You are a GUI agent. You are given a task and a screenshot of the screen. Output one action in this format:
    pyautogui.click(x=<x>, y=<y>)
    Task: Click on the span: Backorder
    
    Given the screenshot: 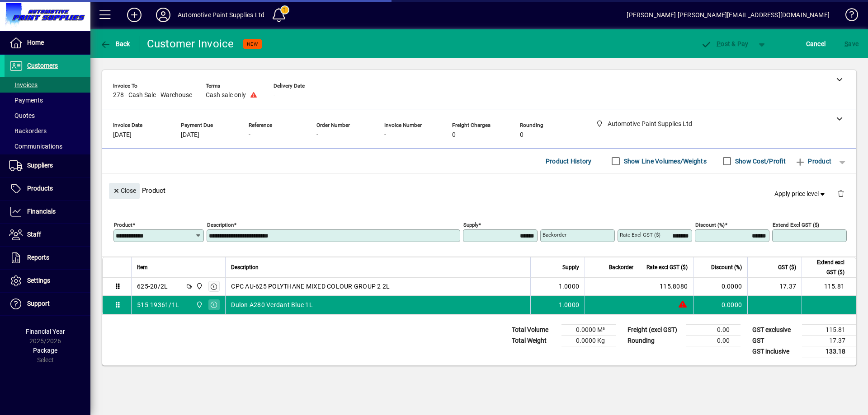 What is the action you would take?
    pyautogui.click(x=621, y=268)
    